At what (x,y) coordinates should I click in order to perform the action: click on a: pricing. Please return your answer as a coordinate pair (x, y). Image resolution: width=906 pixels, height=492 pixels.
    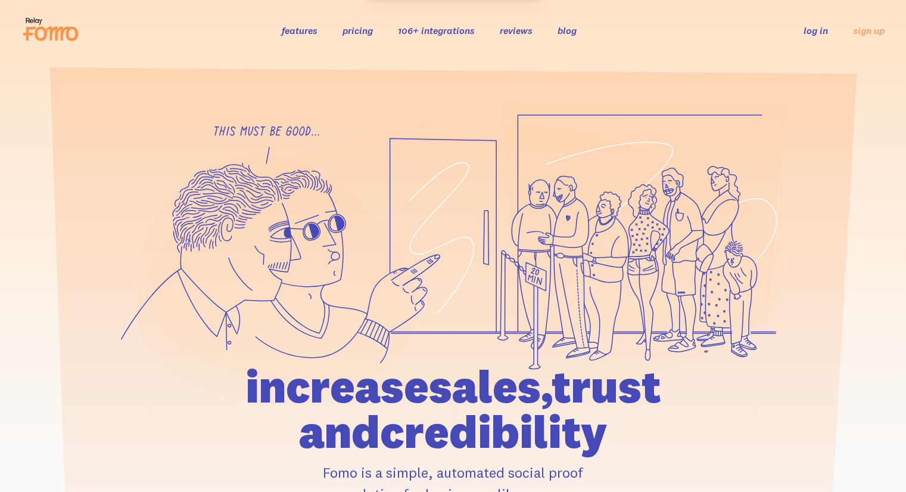
    Looking at the image, I should click on (358, 30).